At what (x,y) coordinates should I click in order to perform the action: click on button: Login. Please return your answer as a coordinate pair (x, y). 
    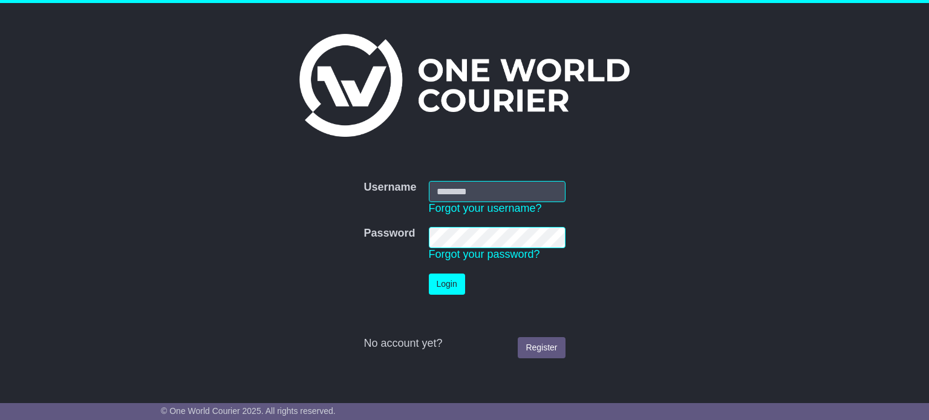
    Looking at the image, I should click on (447, 284).